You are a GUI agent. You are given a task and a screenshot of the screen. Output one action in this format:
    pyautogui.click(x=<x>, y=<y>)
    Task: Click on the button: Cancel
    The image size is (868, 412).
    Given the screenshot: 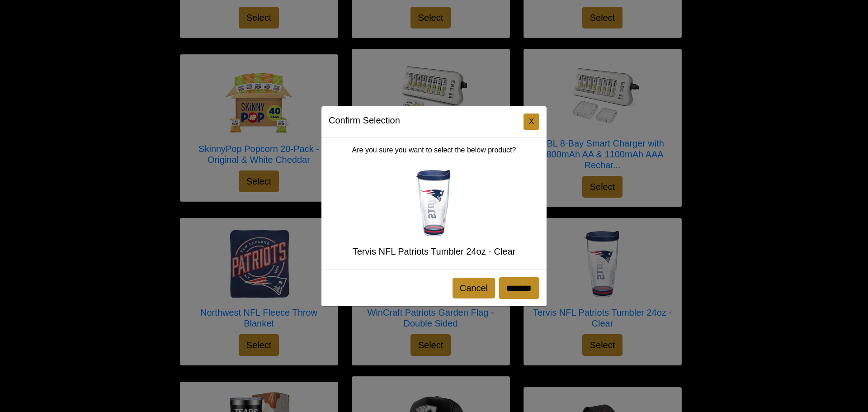 What is the action you would take?
    pyautogui.click(x=473, y=288)
    